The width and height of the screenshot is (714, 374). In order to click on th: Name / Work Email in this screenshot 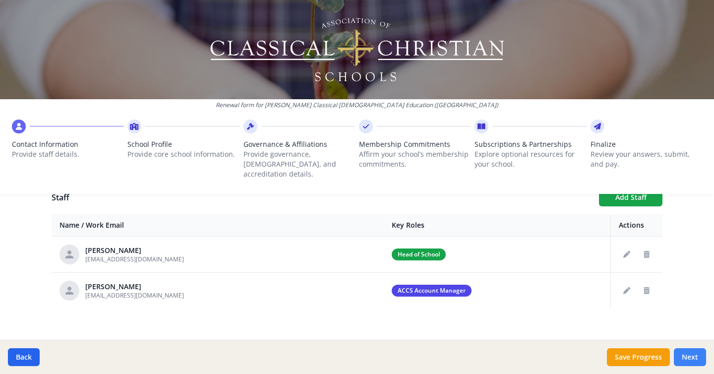, I will do `click(218, 225)`.